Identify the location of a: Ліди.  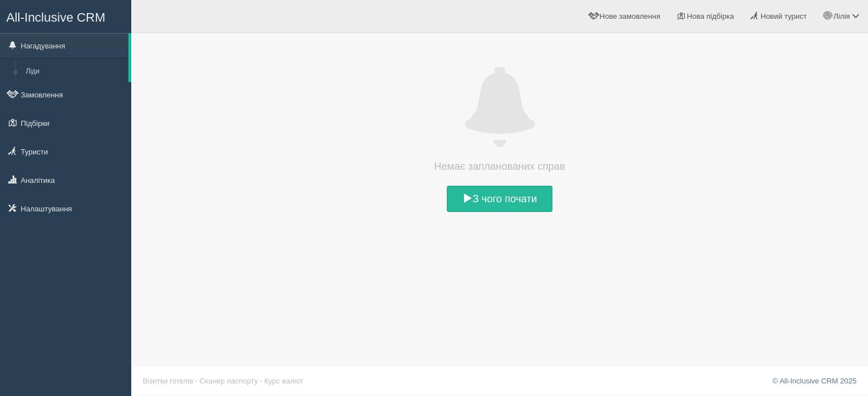
(75, 72).